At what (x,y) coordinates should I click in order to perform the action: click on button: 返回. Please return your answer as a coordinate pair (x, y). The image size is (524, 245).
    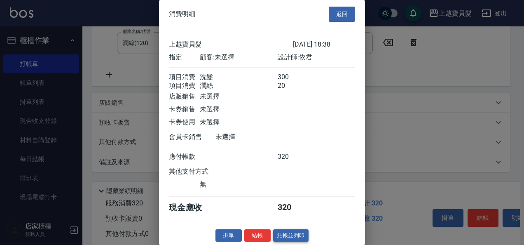
    Looking at the image, I should click on (342, 14).